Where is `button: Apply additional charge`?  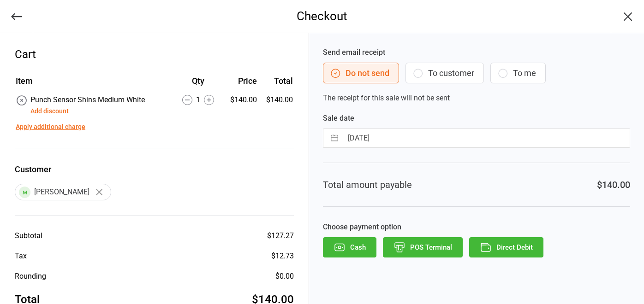 button: Apply additional charge is located at coordinates (51, 127).